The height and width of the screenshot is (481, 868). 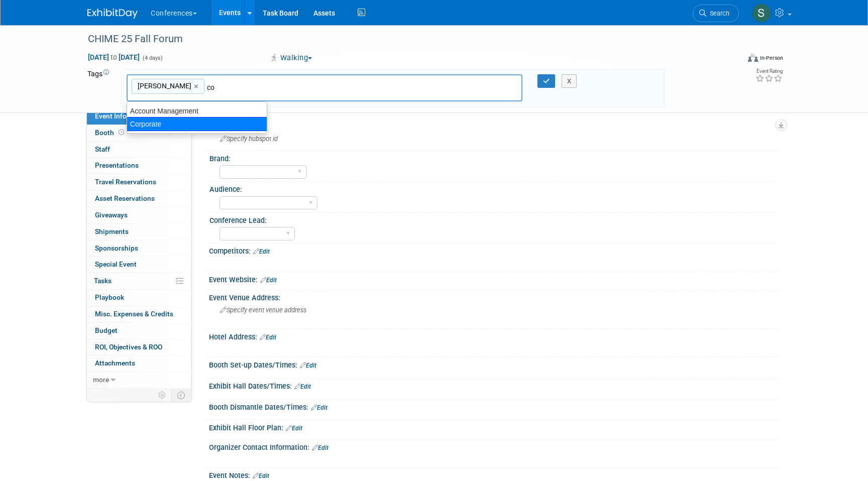 I want to click on span: Playbook, so click(x=110, y=297).